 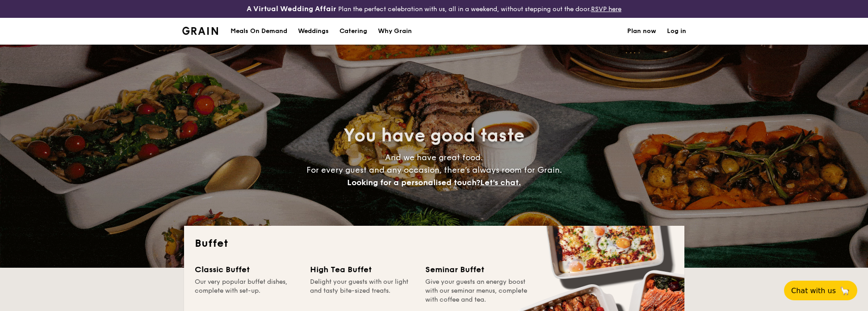 I want to click on img: Grain, so click(x=200, y=31).